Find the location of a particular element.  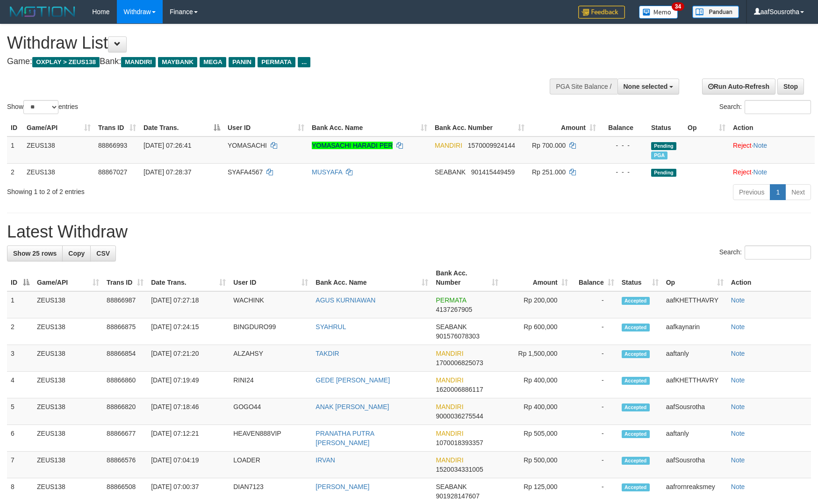

span: Show 25 rows is located at coordinates (35, 253).